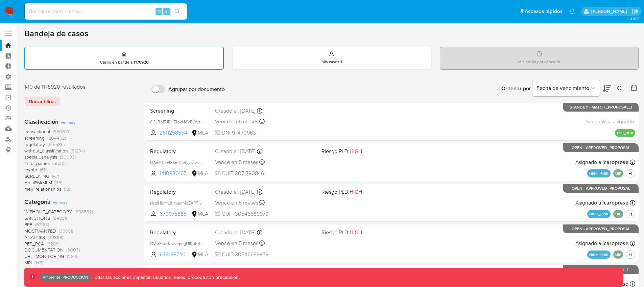 The width and height of the screenshot is (644, 287). Describe the element at coordinates (177, 12) in the screenshot. I see `button: search-icon` at that location.